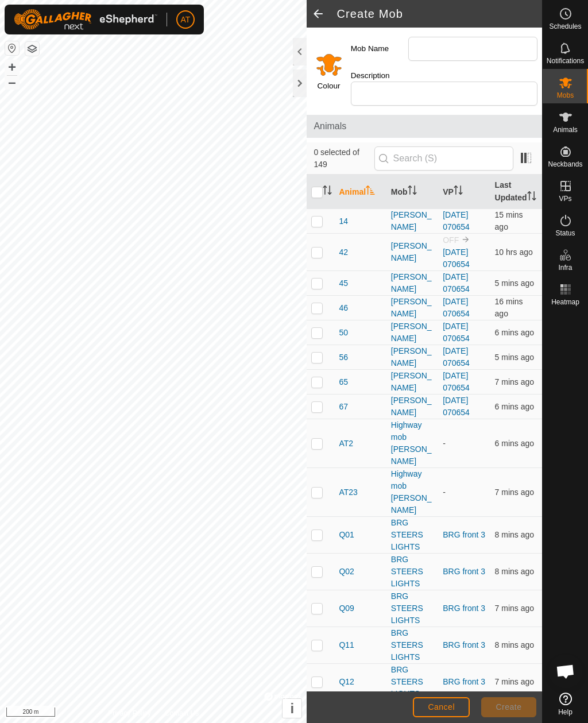 This screenshot has height=723, width=588. What do you see at coordinates (439, 14) in the screenshot?
I see `h2: Create Mob` at bounding box center [439, 14].